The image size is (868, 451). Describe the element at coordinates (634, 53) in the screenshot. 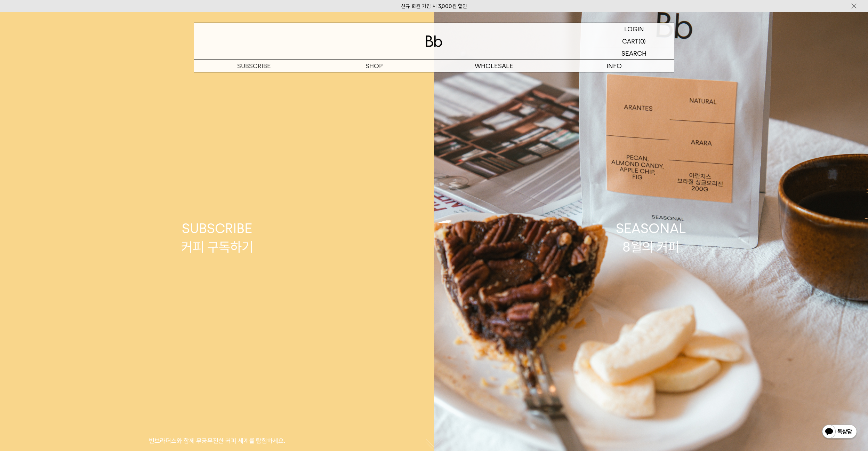

I see `p: SEARCH` at that location.